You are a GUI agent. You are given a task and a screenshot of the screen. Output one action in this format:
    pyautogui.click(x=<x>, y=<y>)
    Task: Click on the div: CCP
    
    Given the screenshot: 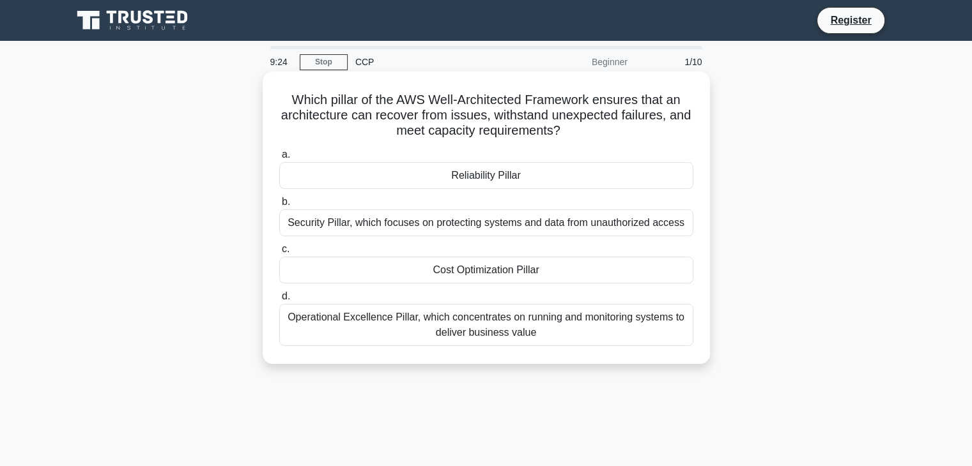 What is the action you would take?
    pyautogui.click(x=435, y=62)
    